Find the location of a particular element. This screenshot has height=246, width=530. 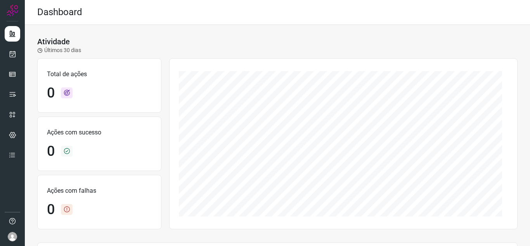

p: Total de ações is located at coordinates (99, 74).